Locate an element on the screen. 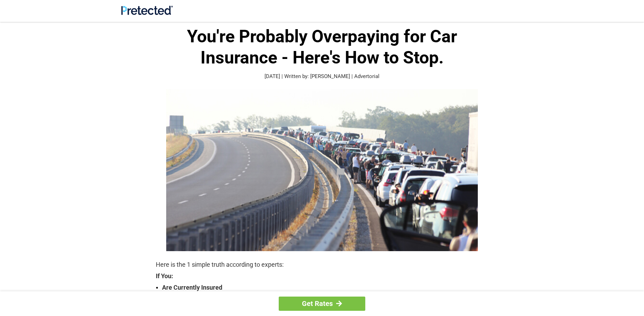 The width and height of the screenshot is (644, 316). strong: If You: is located at coordinates (322, 276).